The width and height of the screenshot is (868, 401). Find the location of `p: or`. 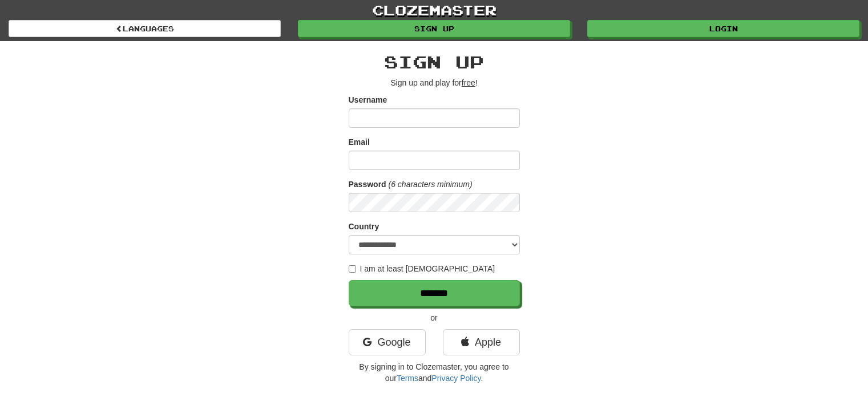

p: or is located at coordinates (434, 318).